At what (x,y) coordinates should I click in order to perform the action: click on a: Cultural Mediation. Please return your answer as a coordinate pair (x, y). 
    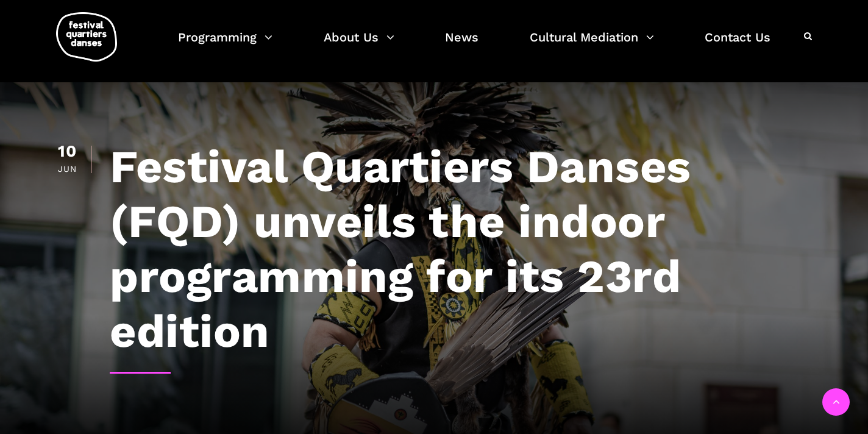
    Looking at the image, I should click on (592, 44).